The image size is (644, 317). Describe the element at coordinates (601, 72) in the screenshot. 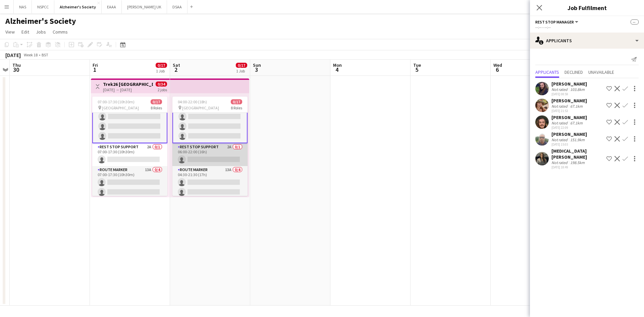

I see `span: Unavailable` at that location.